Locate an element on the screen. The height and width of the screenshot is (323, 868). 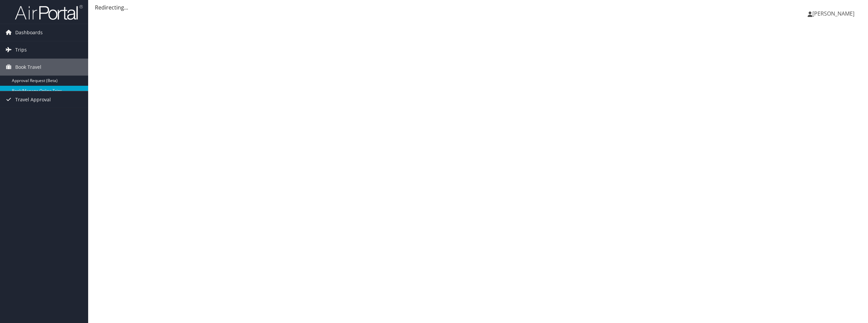
div: Redirecting... is located at coordinates (478, 8).